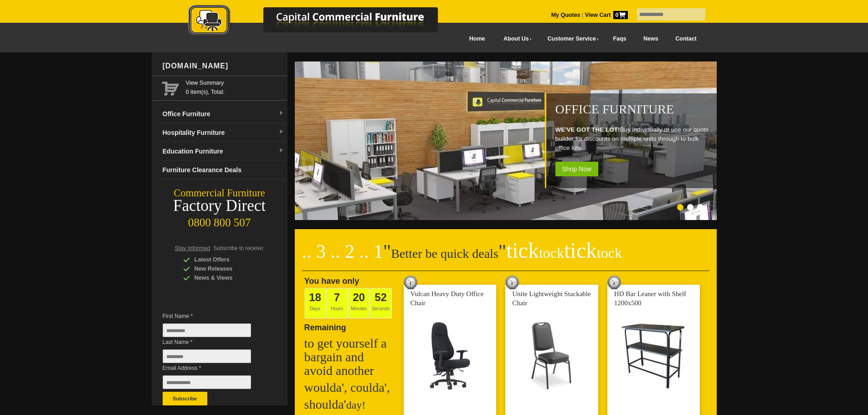  What do you see at coordinates (680, 208) in the screenshot?
I see `li: Page dot 1` at bounding box center [680, 208].